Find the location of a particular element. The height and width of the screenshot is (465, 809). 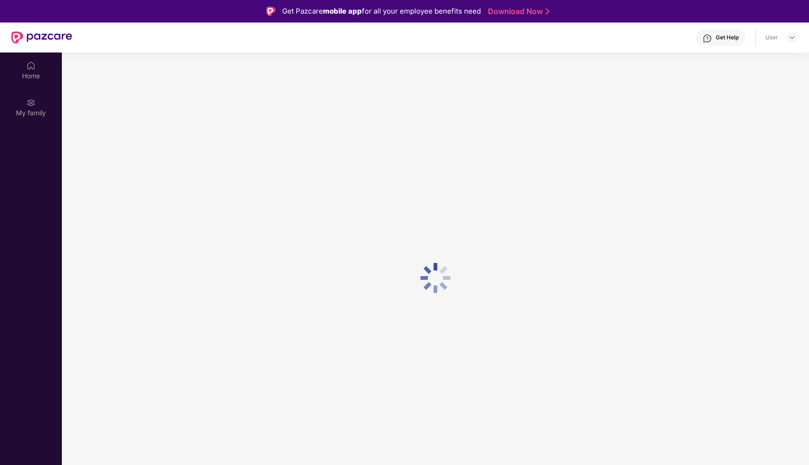

img: svg+xml;base64,PHN2ZyBpZD0iSGVscC0zMngzMiIgeG1sbnM9Imh0dHA6Ly93d3cudzMub3JnLzIwMDAvc3ZnIiB3aWR0aD... is located at coordinates (708, 38).